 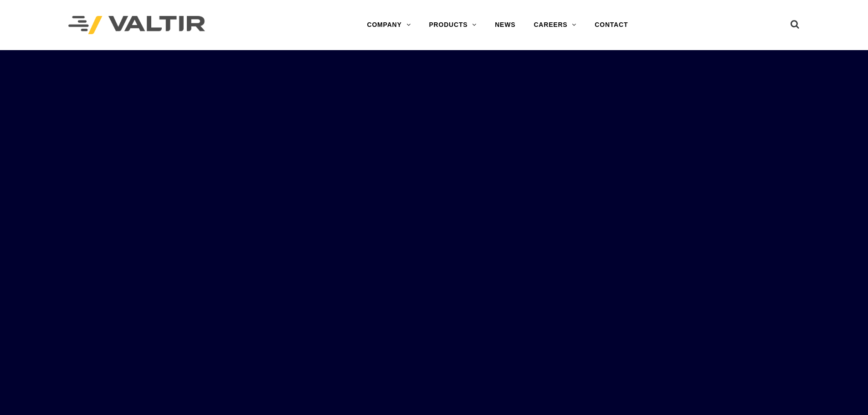 What do you see at coordinates (452, 25) in the screenshot?
I see `a: PRODUCTS` at bounding box center [452, 25].